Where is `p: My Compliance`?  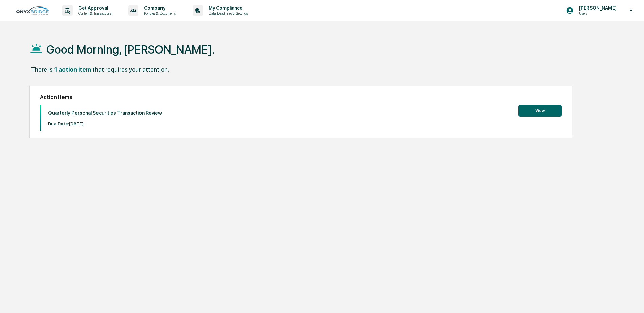
p: My Compliance is located at coordinates (227, 8).